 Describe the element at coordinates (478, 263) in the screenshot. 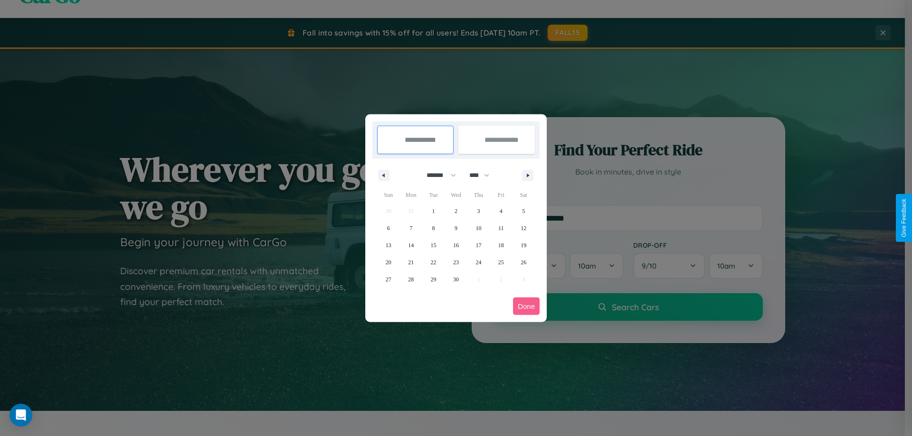

I see `button: 24` at that location.